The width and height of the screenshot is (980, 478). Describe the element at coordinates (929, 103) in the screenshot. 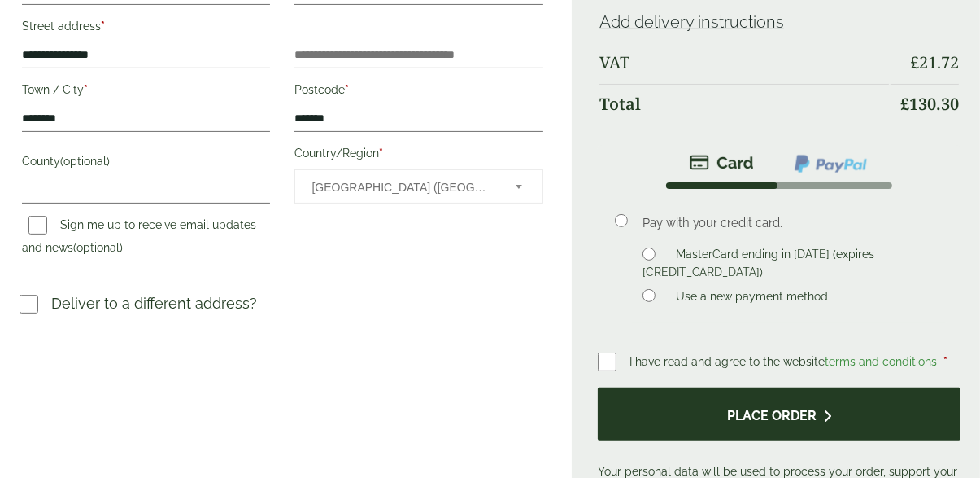

I see `bdi: 130.30` at that location.